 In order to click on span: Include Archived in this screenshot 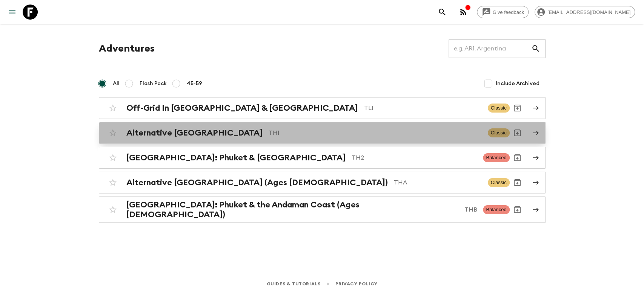, I will do `click(518, 84)`.